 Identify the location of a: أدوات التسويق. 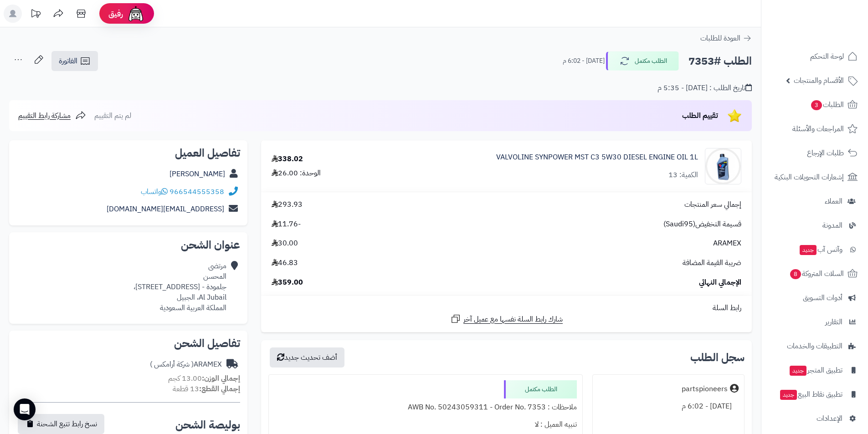
(814, 298).